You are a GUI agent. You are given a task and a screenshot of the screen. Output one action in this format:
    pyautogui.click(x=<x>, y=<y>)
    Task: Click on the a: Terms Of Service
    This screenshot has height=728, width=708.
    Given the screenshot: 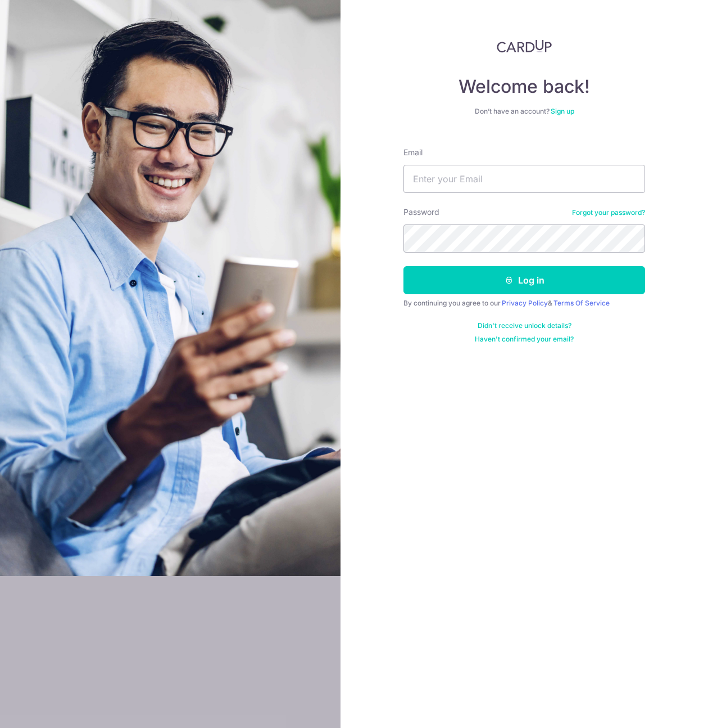 What is the action you would take?
    pyautogui.click(x=581, y=302)
    